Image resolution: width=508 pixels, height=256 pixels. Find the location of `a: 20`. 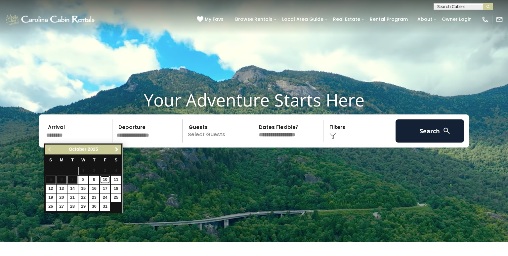

a: 20 is located at coordinates (62, 198).